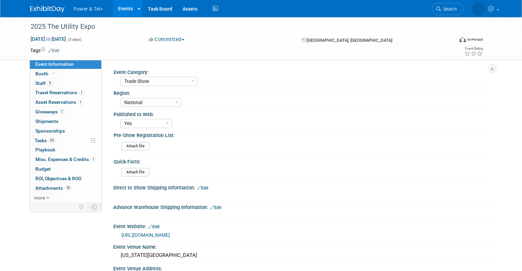  I want to click on span: Shipments, so click(47, 121).